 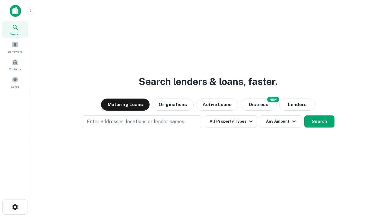 I want to click on button: Lenders, so click(x=298, y=105).